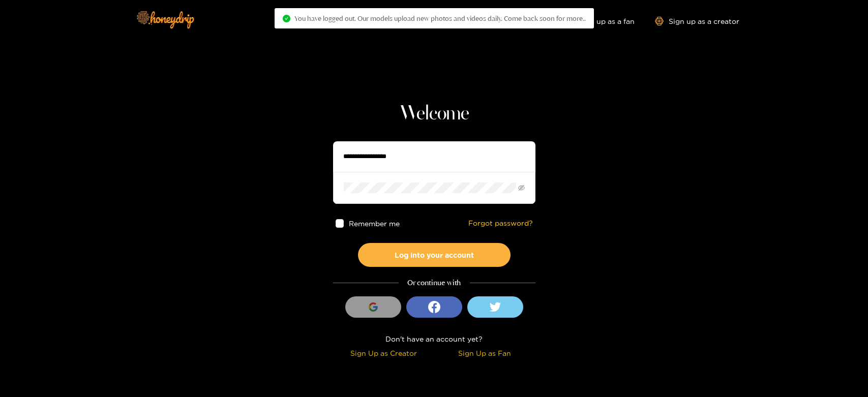 The width and height of the screenshot is (868, 397). I want to click on h1: Welcome, so click(435, 114).